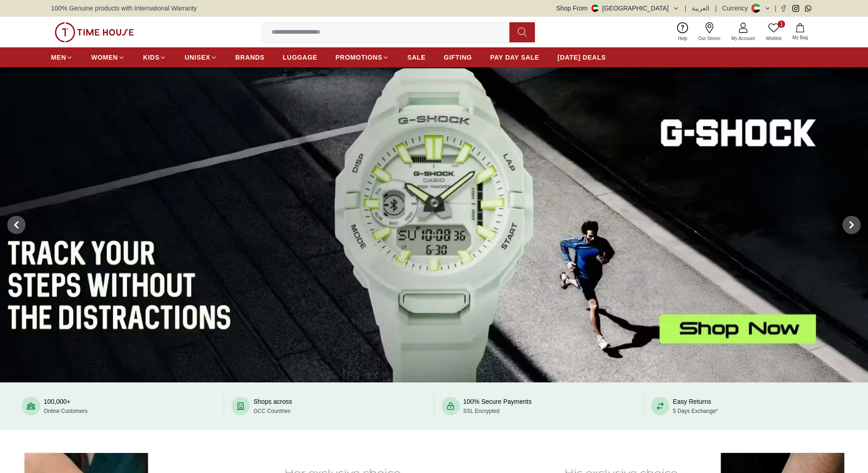 This screenshot has width=868, height=473. What do you see at coordinates (300, 57) in the screenshot?
I see `a: LUGGAGE` at bounding box center [300, 57].